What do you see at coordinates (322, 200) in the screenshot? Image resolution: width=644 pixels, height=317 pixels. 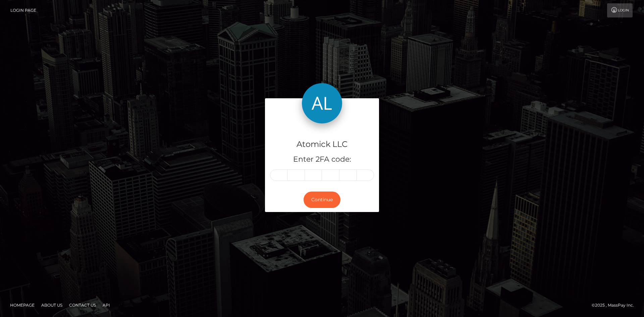 I see `button: Continue` at bounding box center [322, 200].